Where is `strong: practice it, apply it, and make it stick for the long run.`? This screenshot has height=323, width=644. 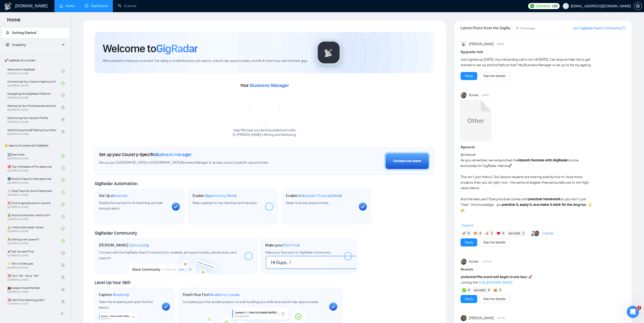
strong: practice it, apply it, and make it stick for the long run. is located at coordinates (545, 205).